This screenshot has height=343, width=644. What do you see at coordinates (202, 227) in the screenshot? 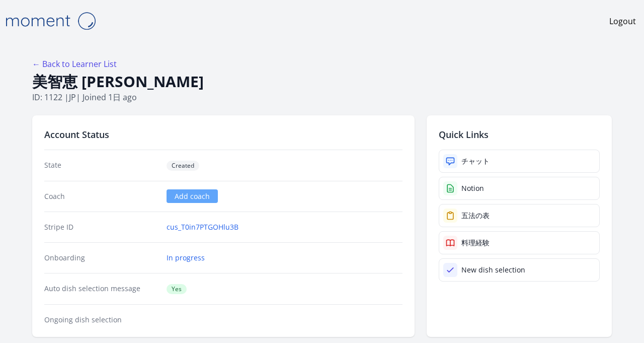
I see `a: cus_T0in7PTGOHlu3B` at bounding box center [202, 227].